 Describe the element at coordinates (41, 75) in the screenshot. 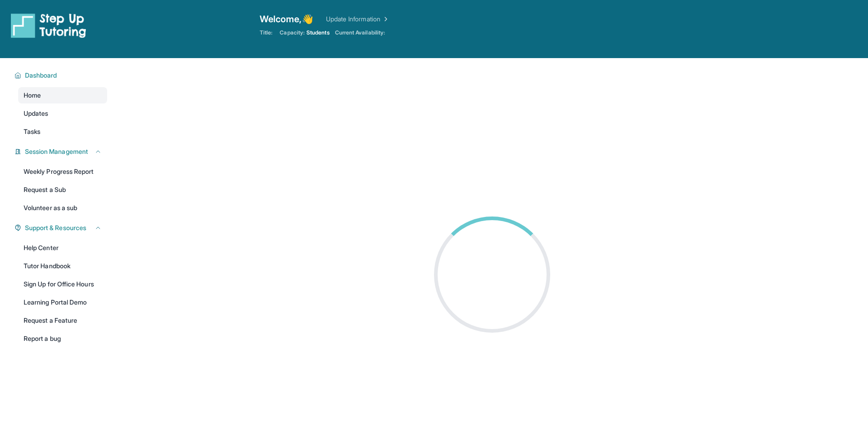

I see `span: Dashboard` at that location.